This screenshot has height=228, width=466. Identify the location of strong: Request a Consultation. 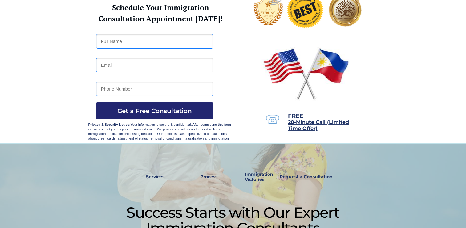
(306, 176).